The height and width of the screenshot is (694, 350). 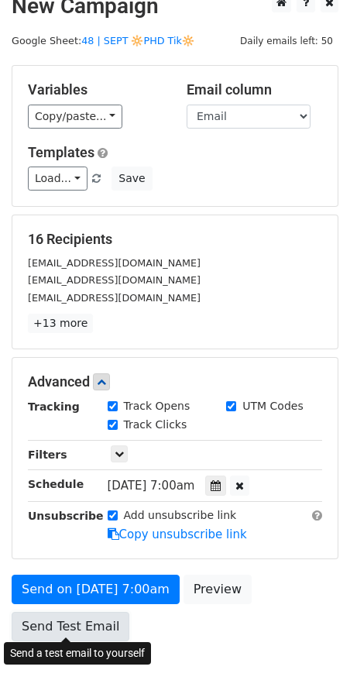 What do you see at coordinates (177, 534) in the screenshot?
I see `a: Copy unsubscribe link` at bounding box center [177, 534].